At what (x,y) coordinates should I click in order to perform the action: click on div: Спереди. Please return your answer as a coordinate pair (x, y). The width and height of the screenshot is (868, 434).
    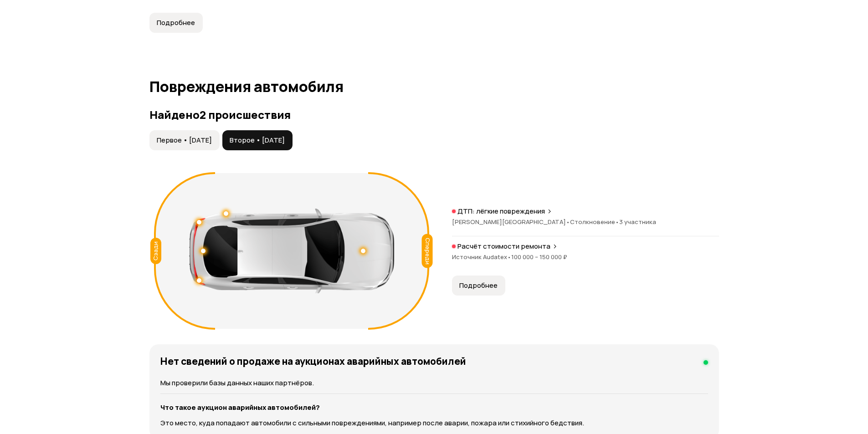
    Looking at the image, I should click on (427, 251).